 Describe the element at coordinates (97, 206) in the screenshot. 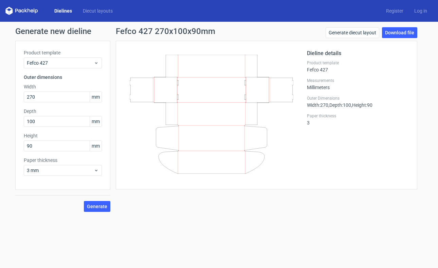

I see `button: Generate` at that location.